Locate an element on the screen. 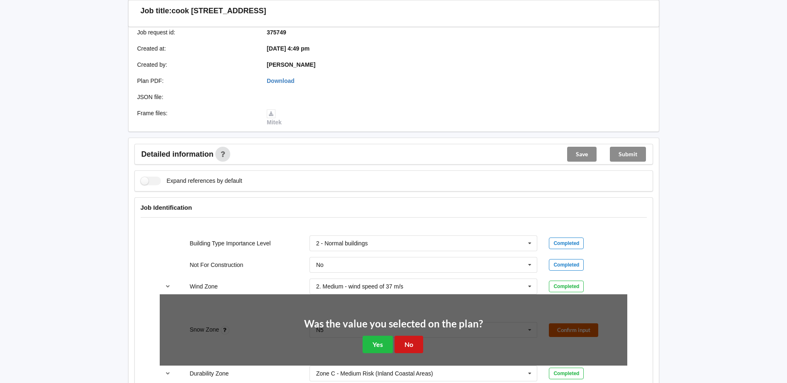  h3: Job title: is located at coordinates (156, 11).